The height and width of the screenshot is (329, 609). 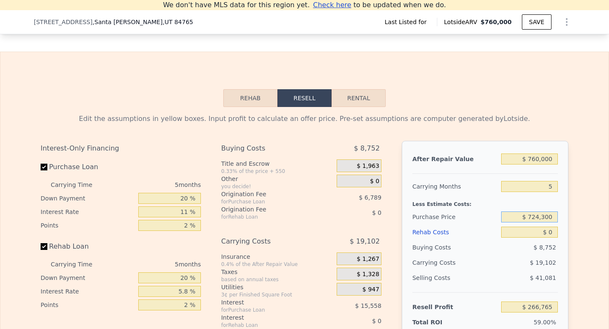 I want to click on input: Purchase Loan, so click(x=44, y=167).